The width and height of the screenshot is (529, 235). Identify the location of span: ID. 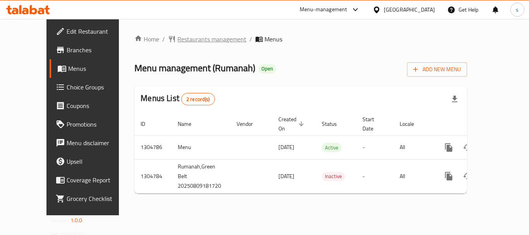
(148, 124).